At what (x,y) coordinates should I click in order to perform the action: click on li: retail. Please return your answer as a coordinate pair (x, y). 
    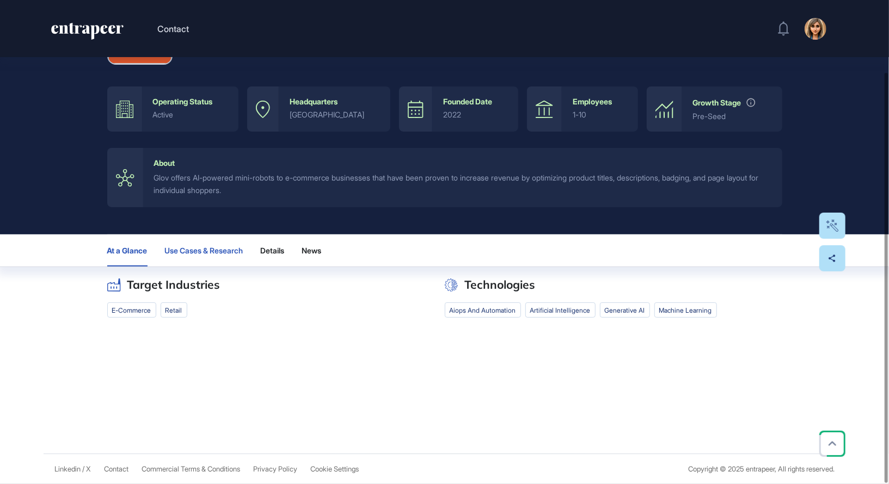
    Looking at the image, I should click on (174, 310).